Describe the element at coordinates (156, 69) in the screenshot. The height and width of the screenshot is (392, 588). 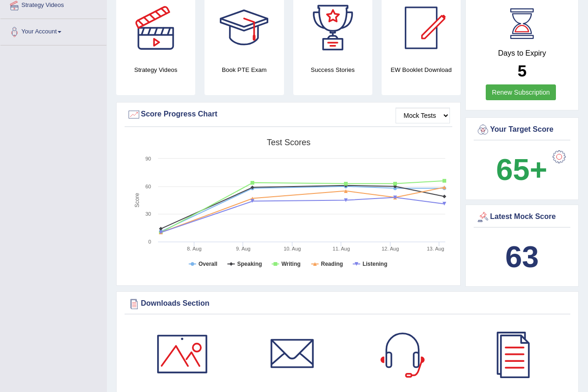
I see `h4: Strategy Videos` at that location.